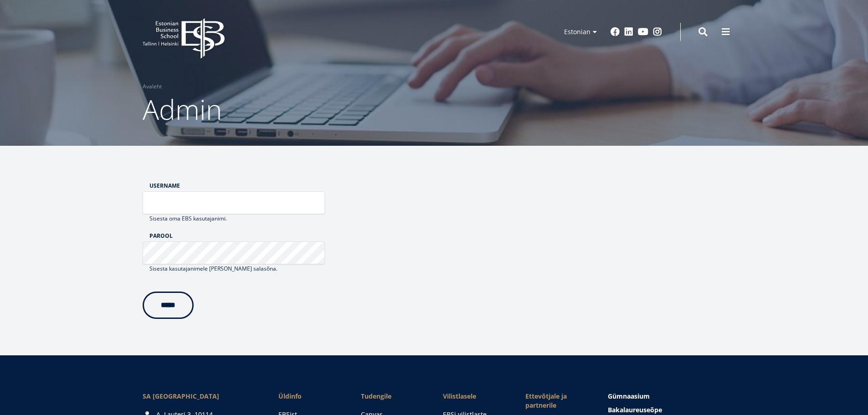  I want to click on a: Avaleht, so click(152, 87).